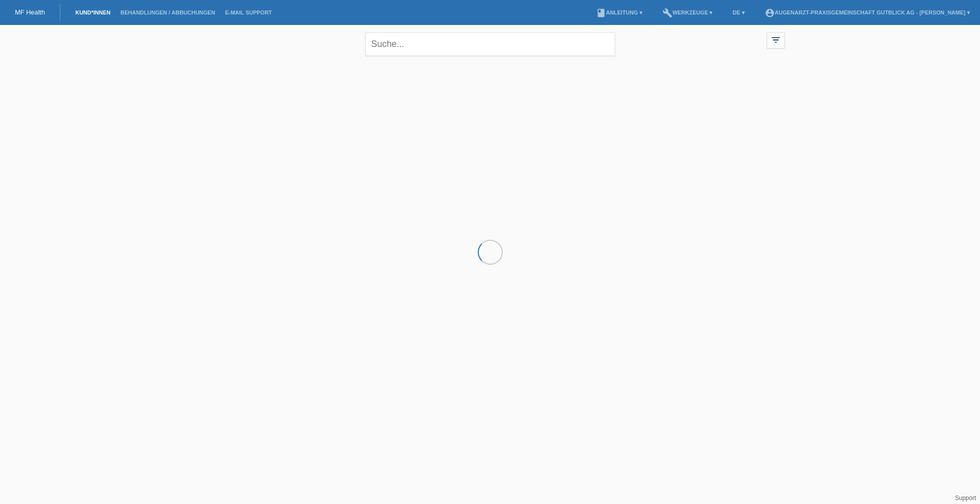 The height and width of the screenshot is (504, 980). Describe the element at coordinates (619, 12) in the screenshot. I see `a: bookAnleitung ▾` at that location.